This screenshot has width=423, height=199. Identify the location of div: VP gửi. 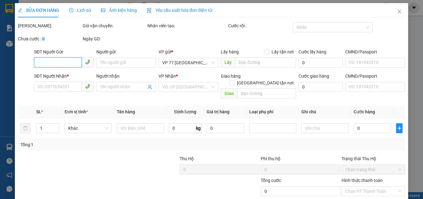
(188, 52).